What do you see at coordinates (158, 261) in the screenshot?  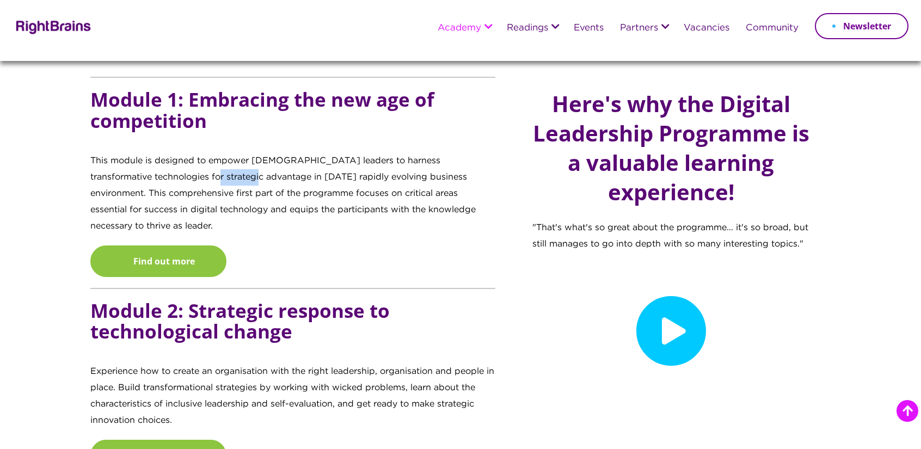 I see `a: Find out more` at bounding box center [158, 261].